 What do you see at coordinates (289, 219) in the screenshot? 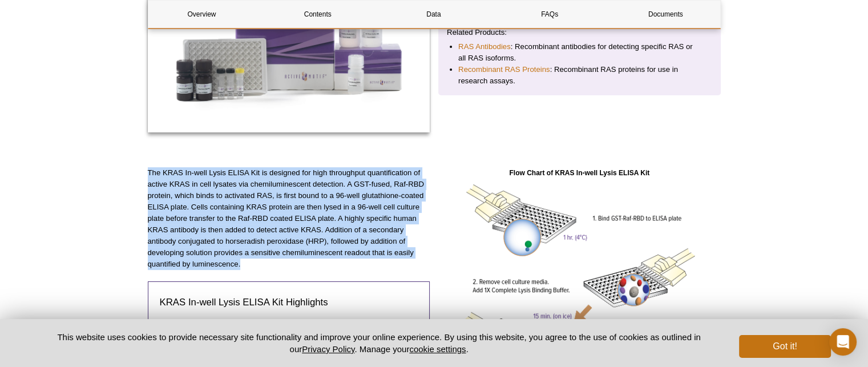
I see `p: The KRAS In-well Lysis ELISA Kit is designed for high throughput quantification of active KRAS in...` at bounding box center [289, 219].